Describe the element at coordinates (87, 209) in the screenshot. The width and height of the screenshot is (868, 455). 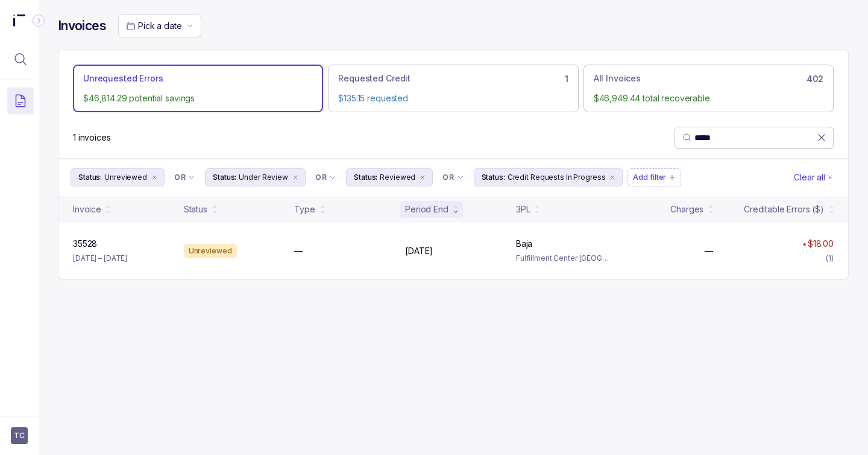
I see `div: Invoice` at that location.